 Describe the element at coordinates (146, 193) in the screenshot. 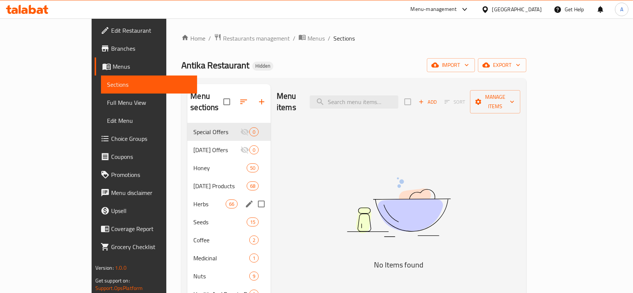

I see `a: Menu disclaimer` at that location.